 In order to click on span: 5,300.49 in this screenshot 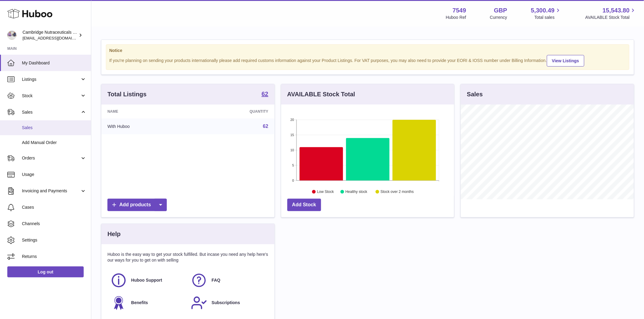, I will do `click(543, 11)`.